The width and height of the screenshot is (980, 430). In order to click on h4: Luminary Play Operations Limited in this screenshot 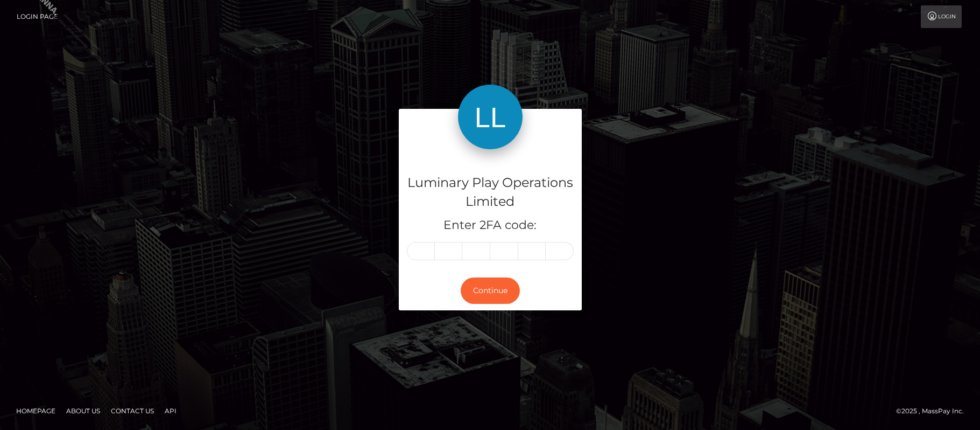, I will do `click(490, 193)`.